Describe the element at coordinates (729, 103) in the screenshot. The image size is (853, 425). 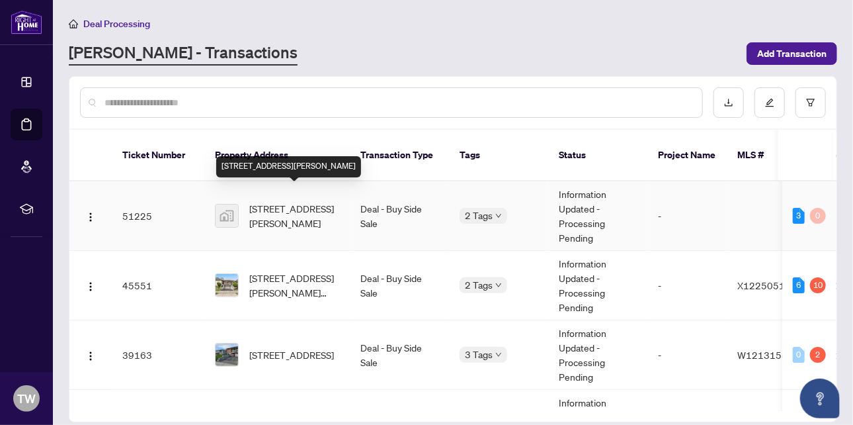
I see `button: download` at that location.